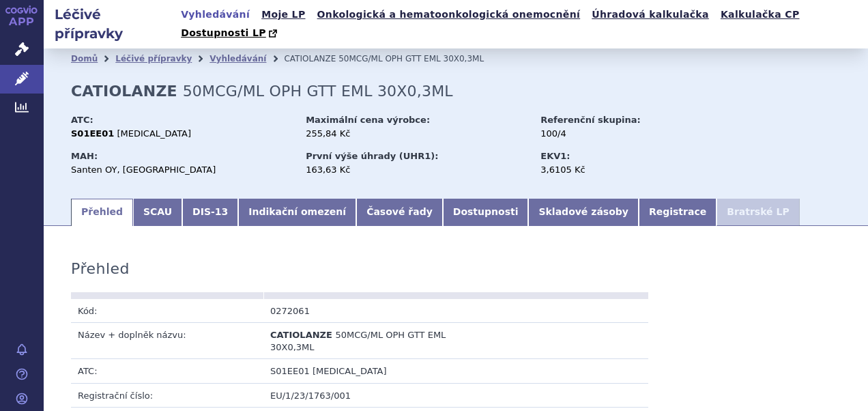 The image size is (868, 411). What do you see at coordinates (297, 213) in the screenshot?
I see `a: Indikační omezení` at bounding box center [297, 213].